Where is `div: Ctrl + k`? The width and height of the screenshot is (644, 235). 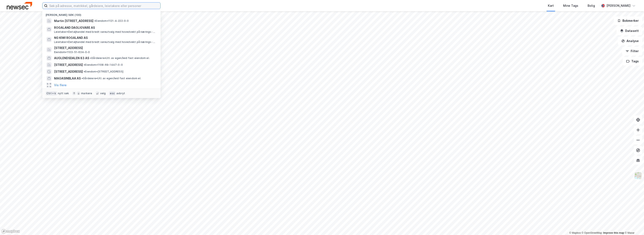
div: Ctrl + k is located at coordinates (52, 93).